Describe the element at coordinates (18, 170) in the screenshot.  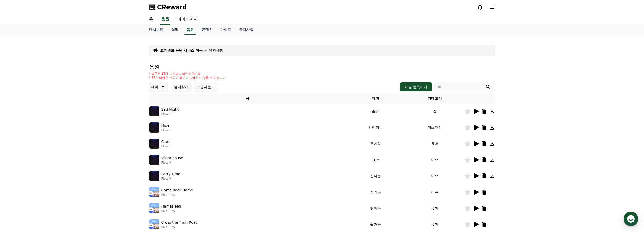
I see `span: 홈` at that location.